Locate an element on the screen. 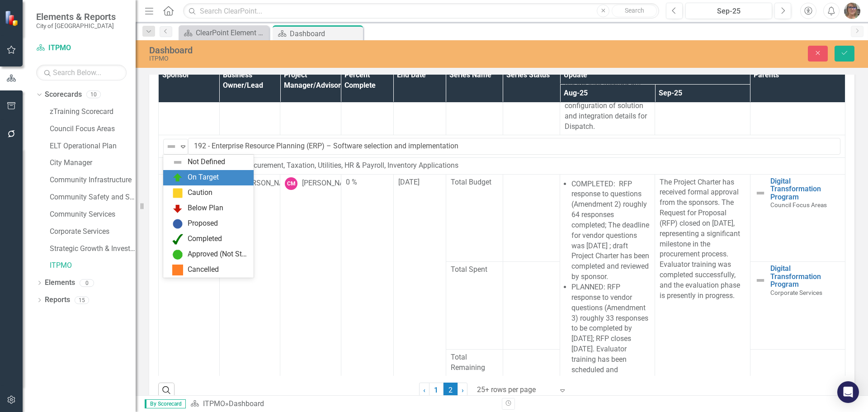 The width and height of the screenshot is (868, 412). p: The Project Charter has received formal approval from the sponsors. The Request for Proposal (RFP... is located at coordinates (702, 240).